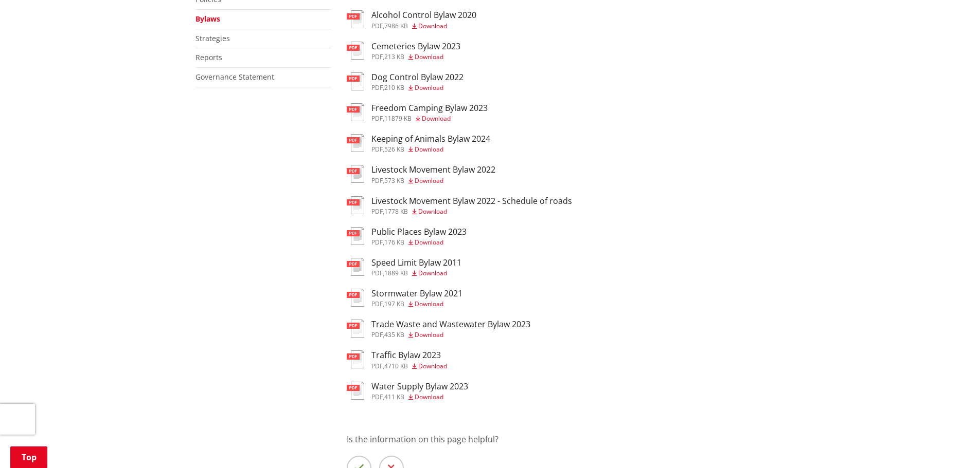  What do you see at coordinates (419, 232) in the screenshot?
I see `h3: Public Places Bylaw 2023` at bounding box center [419, 232].